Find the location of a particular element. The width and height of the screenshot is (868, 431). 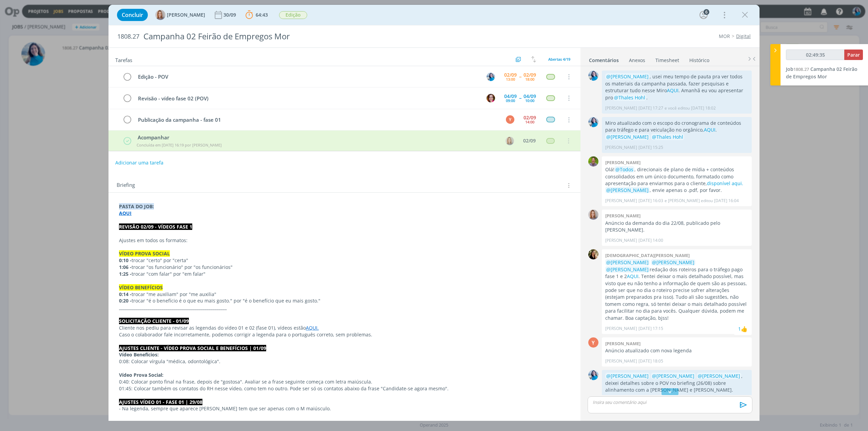

p: 0:08: Colocar vírgula "médica, odontológica". is located at coordinates (345, 361).